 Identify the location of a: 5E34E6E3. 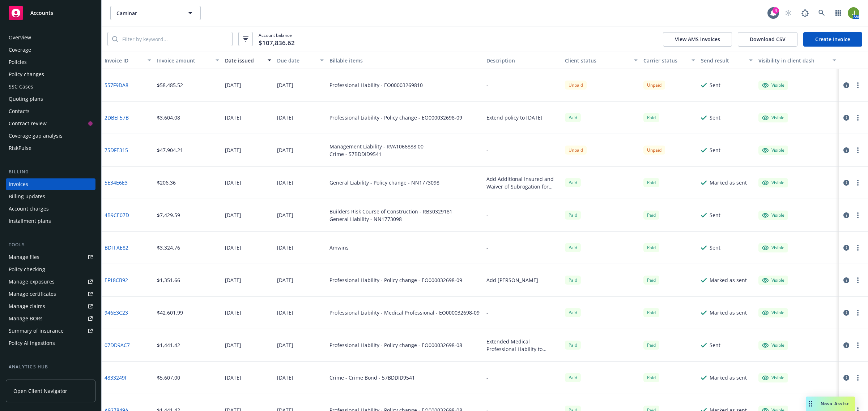
(116, 182).